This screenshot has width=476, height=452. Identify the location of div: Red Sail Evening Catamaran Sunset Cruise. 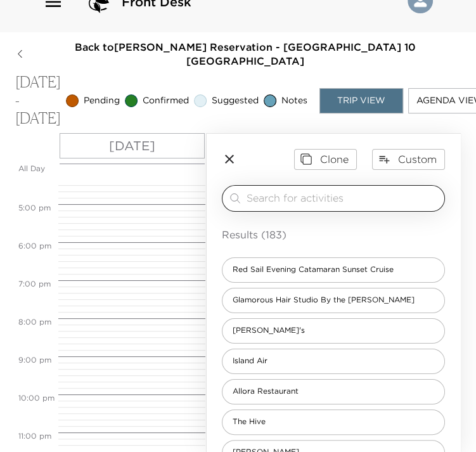
(333, 270).